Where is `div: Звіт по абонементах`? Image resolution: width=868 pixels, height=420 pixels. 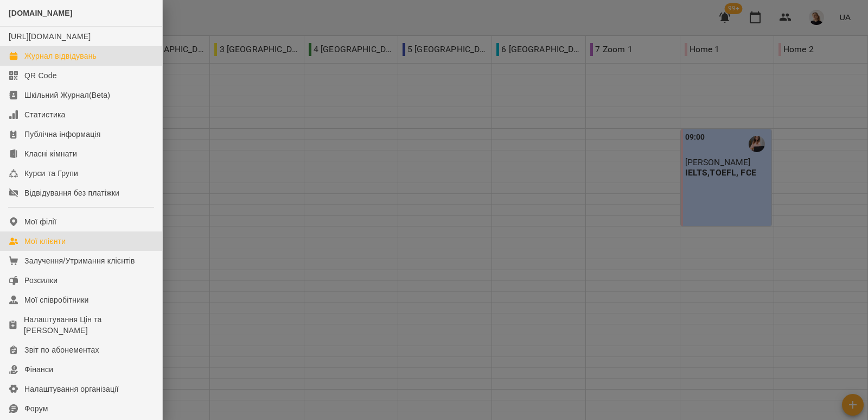
div: Звіт по абонементах is located at coordinates (62, 350).